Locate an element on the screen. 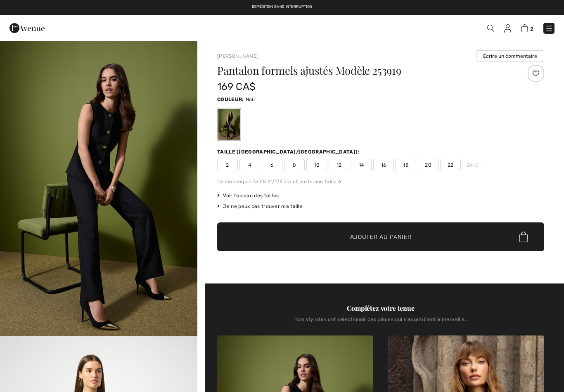 Image resolution: width=564 pixels, height=392 pixels. div: Le mannequin fait 5'9"/175 cm et porte une taille 6. is located at coordinates (381, 181).